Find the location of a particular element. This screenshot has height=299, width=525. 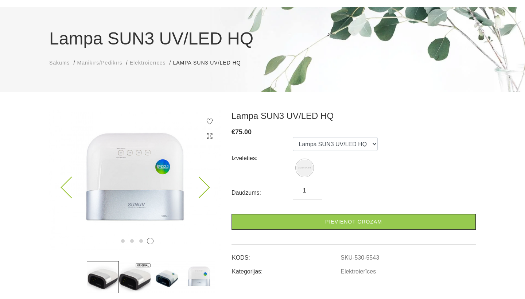

span: Elektroierīces is located at coordinates (148, 63).